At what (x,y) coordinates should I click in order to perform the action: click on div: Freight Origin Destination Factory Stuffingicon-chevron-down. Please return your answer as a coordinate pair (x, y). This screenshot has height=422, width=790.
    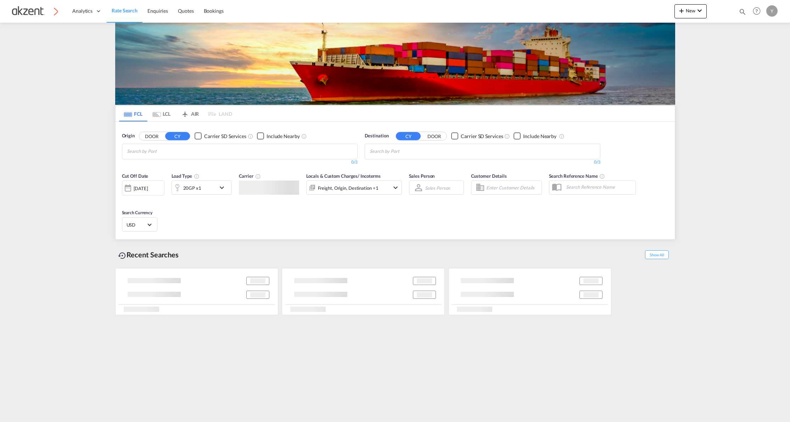
    Looking at the image, I should click on (354, 188).